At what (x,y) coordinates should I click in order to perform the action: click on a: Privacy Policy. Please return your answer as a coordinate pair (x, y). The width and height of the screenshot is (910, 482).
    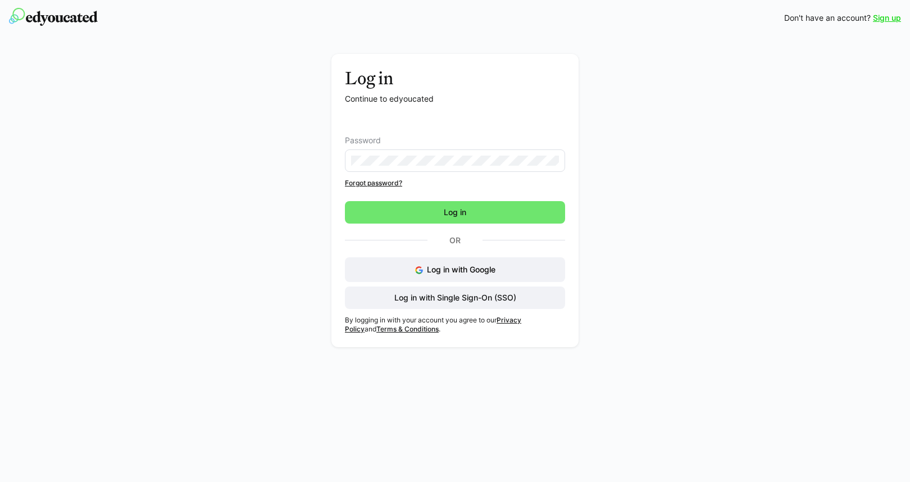
    Looking at the image, I should click on (433, 324).